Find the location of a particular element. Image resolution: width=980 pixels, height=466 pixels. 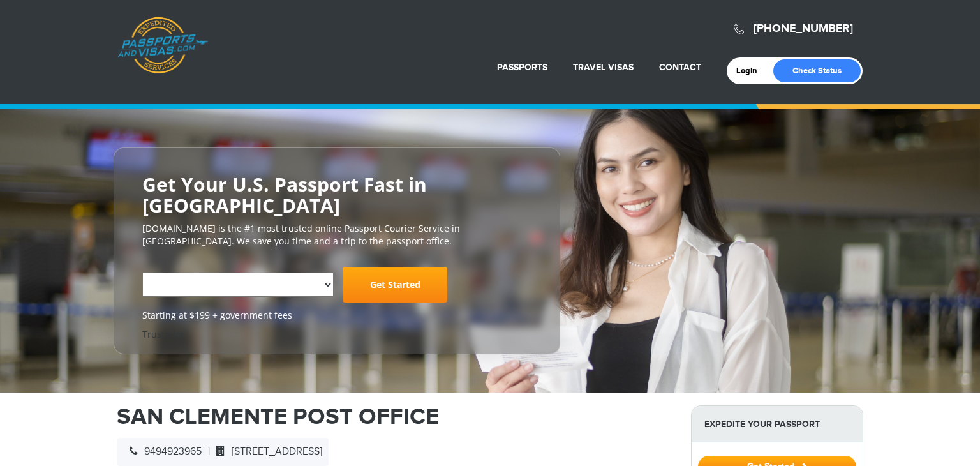

a: Check Status is located at coordinates (817, 71).